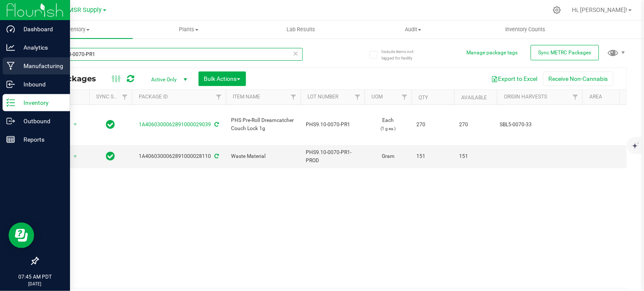 This screenshot has width=644, height=291. I want to click on a: Inventory Counts, so click(526, 29).